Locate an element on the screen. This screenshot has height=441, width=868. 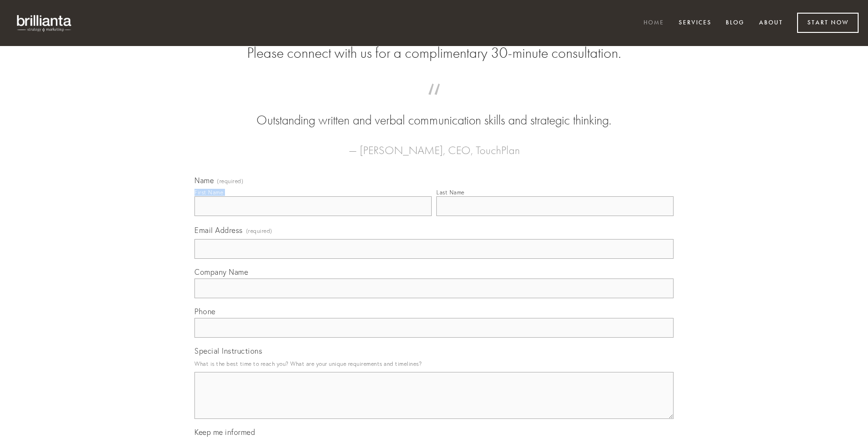
span: Keep me informed is located at coordinates (225, 432).